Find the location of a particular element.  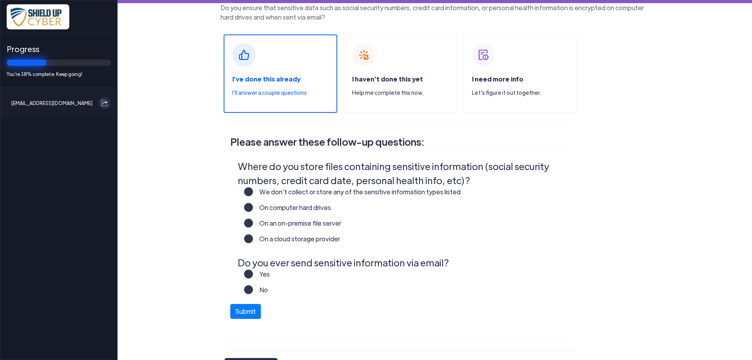

label: We don’t collect or store any of the sensitive information types listed is located at coordinates (357, 195).